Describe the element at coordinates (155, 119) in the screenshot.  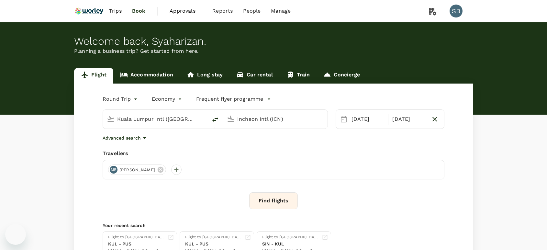
I see `input: Depart from` at that location.